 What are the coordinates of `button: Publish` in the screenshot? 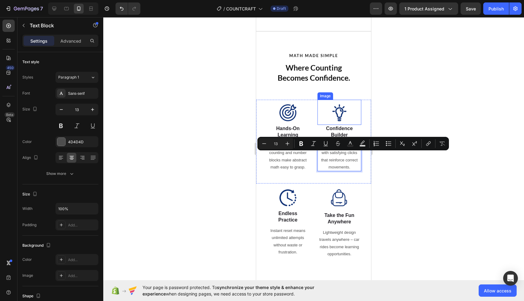 It's located at (496, 9).